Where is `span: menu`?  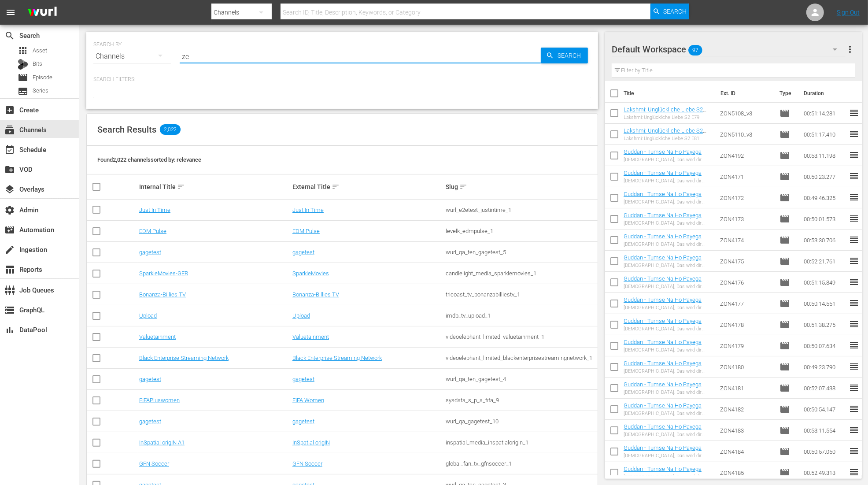 span: menu is located at coordinates (10, 12).